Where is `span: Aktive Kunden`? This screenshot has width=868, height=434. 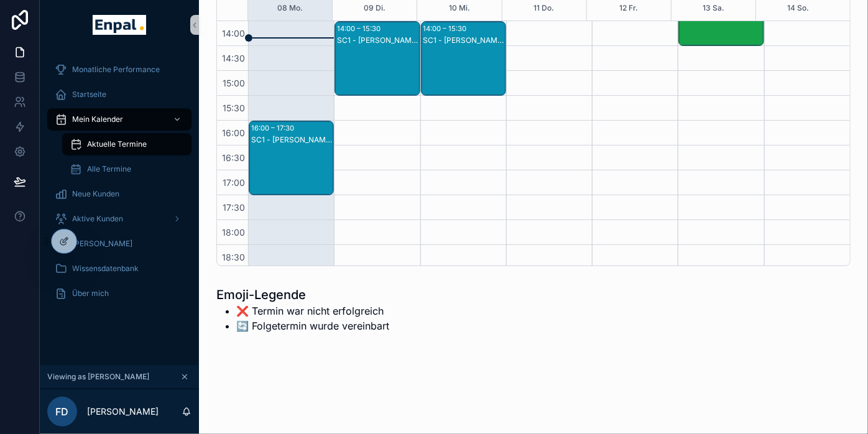 span: Aktive Kunden is located at coordinates (98, 219).